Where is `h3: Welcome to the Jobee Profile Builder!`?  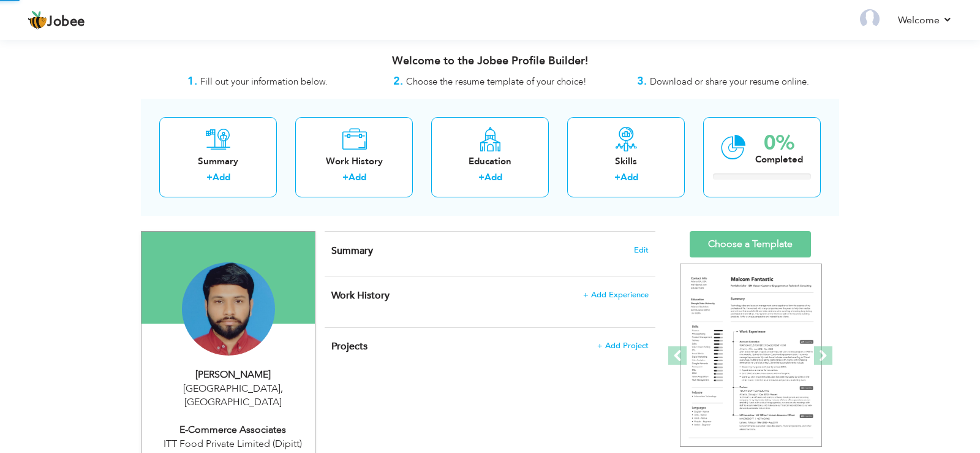
h3: Welcome to the Jobee Profile Builder! is located at coordinates (490, 62).